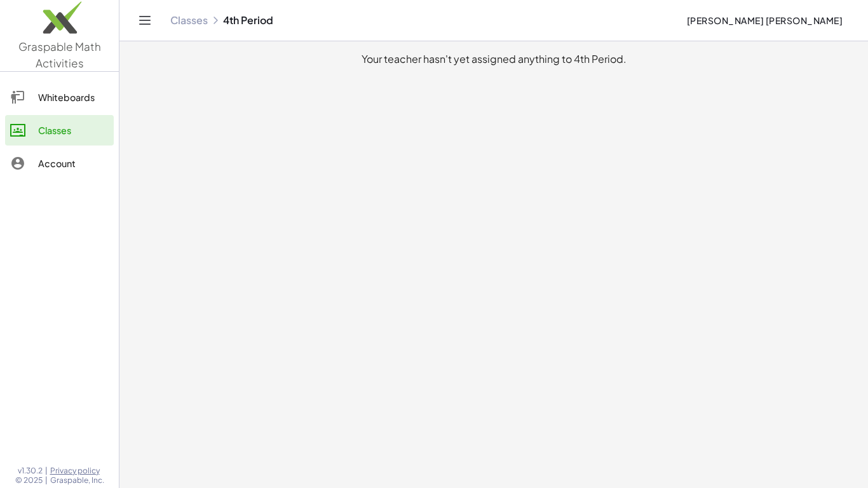  What do you see at coordinates (59, 164) in the screenshot?
I see `a: Account` at bounding box center [59, 164].